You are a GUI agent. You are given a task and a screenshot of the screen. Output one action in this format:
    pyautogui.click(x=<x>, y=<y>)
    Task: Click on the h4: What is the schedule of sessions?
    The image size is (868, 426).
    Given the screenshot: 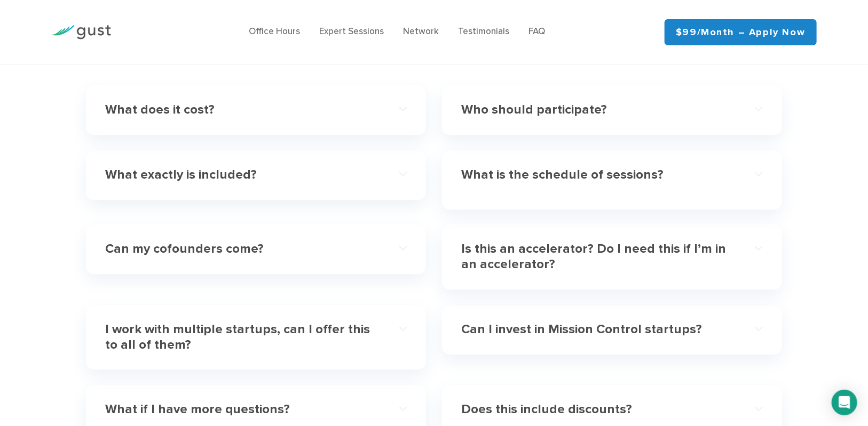 What is the action you would take?
    pyautogui.click(x=597, y=175)
    